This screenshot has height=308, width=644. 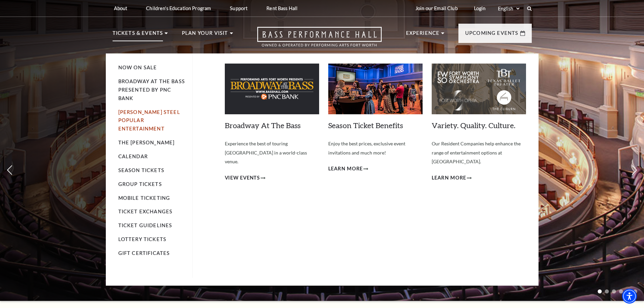 What do you see at coordinates (205, 35) in the screenshot?
I see `p: Plan Your Visit` at bounding box center [205, 35].